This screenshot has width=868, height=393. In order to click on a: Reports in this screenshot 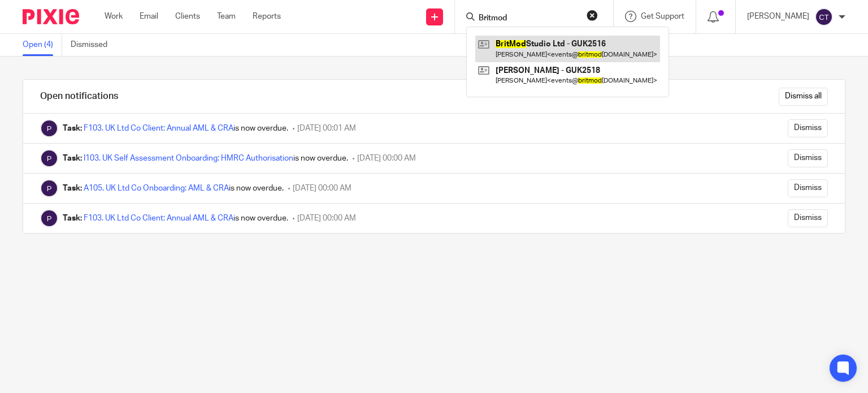, I will do `click(267, 16)`.